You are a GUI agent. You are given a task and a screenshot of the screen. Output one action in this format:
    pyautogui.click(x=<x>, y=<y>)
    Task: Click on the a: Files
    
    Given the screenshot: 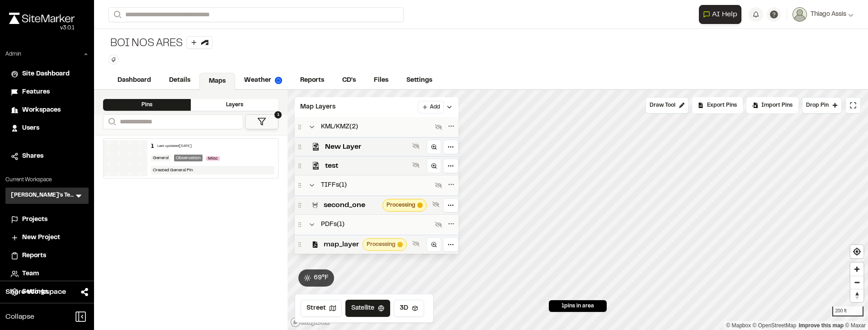 What is the action you would take?
    pyautogui.click(x=381, y=80)
    